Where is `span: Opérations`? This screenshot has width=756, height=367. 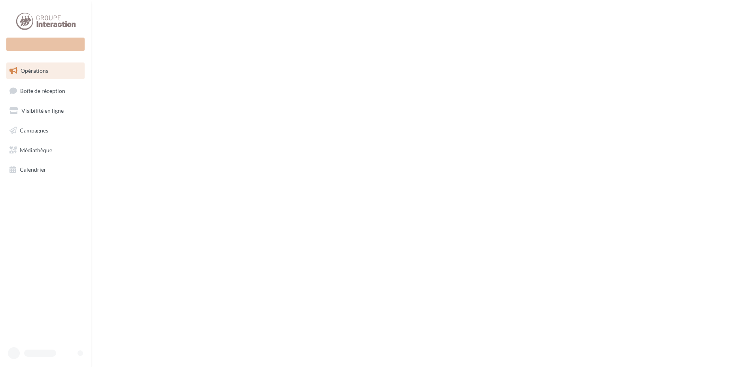 span: Opérations is located at coordinates (34, 70).